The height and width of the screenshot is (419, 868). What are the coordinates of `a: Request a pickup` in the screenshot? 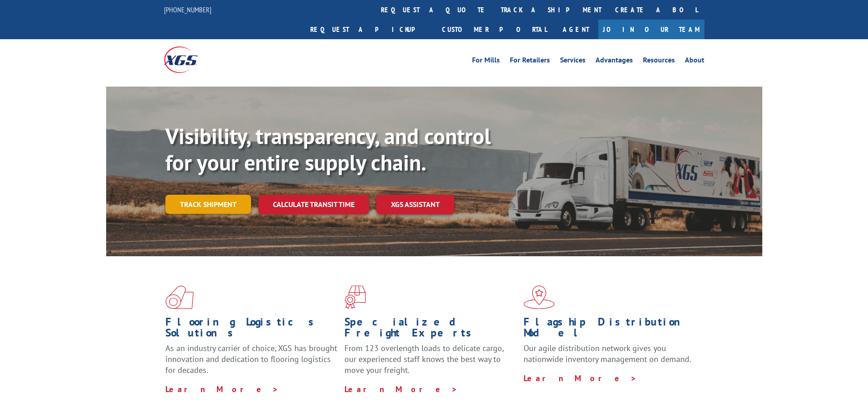 It's located at (369, 29).